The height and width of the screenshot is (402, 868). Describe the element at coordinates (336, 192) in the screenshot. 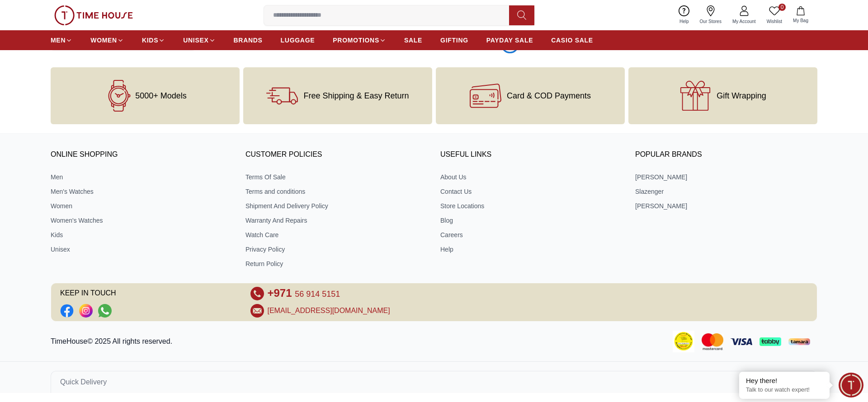

I see `a: Terms and conditions` at that location.